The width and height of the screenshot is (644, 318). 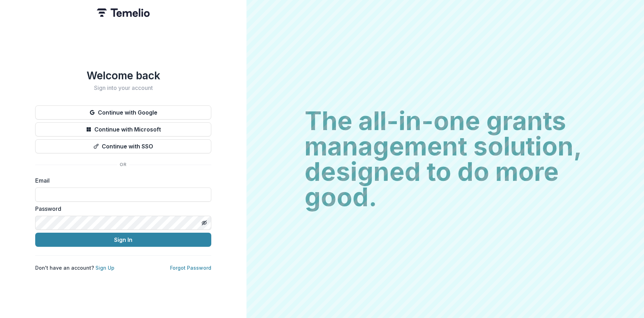 What do you see at coordinates (123, 112) in the screenshot?
I see `button: Continue with Google` at bounding box center [123, 112].